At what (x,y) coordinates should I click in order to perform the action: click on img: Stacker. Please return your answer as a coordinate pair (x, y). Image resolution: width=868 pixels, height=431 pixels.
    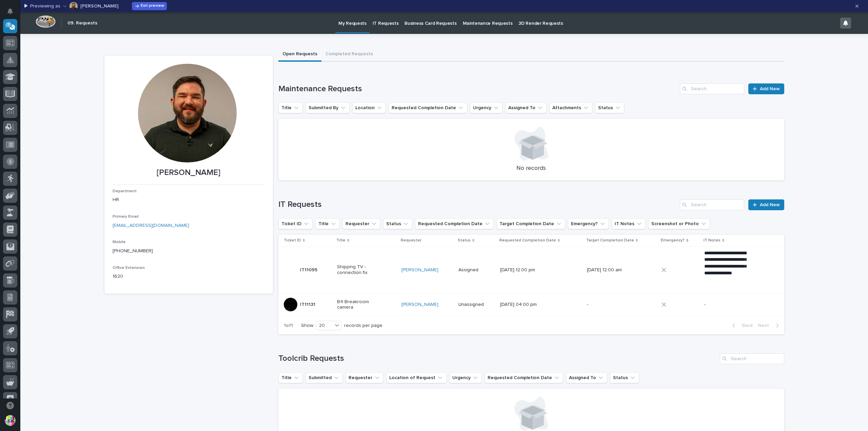
    Looking at the image, I should click on (13, 13).